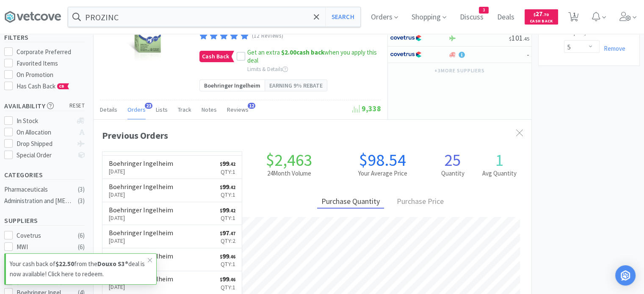  Describe the element at coordinates (351, 202) in the screenshot. I see `div: Purchase Quantity` at that location.